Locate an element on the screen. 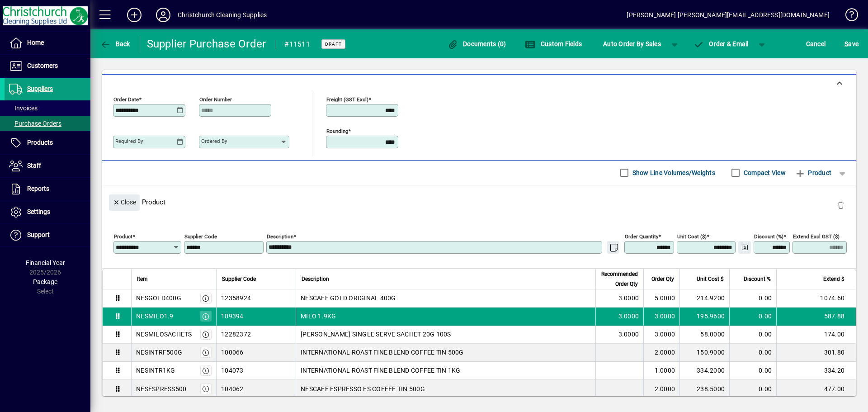 This screenshot has height=412, width=868. button: Product is located at coordinates (812, 172).